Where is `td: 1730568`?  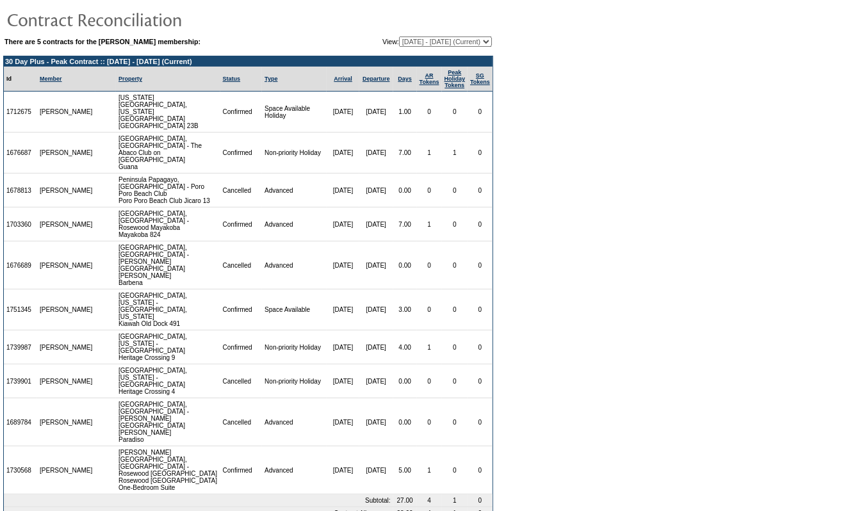 td: 1730568 is located at coordinates (21, 470).